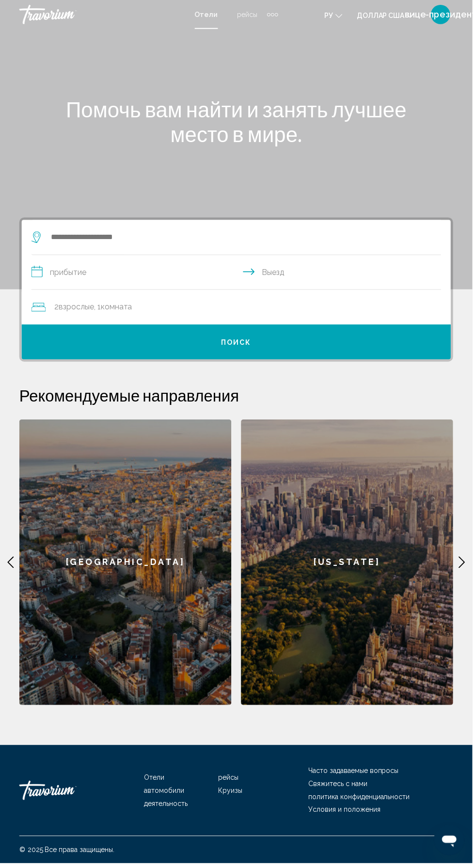 The height and width of the screenshot is (868, 475). I want to click on font: доллар США, so click(383, 16).